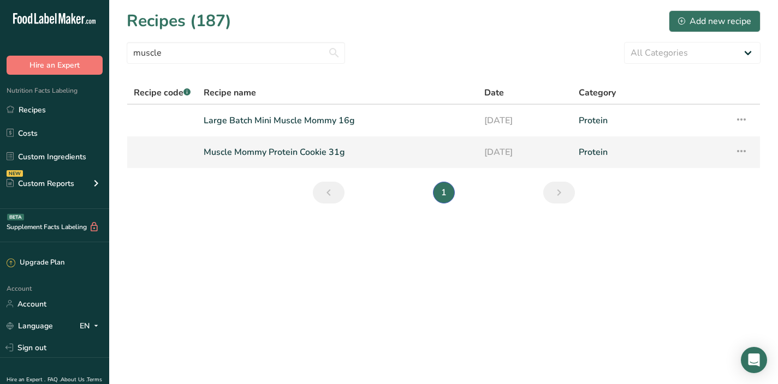 Image resolution: width=778 pixels, height=384 pixels. What do you see at coordinates (337, 152) in the screenshot?
I see `a: Muscle Mommy Protein Cookie 31g` at bounding box center [337, 152].